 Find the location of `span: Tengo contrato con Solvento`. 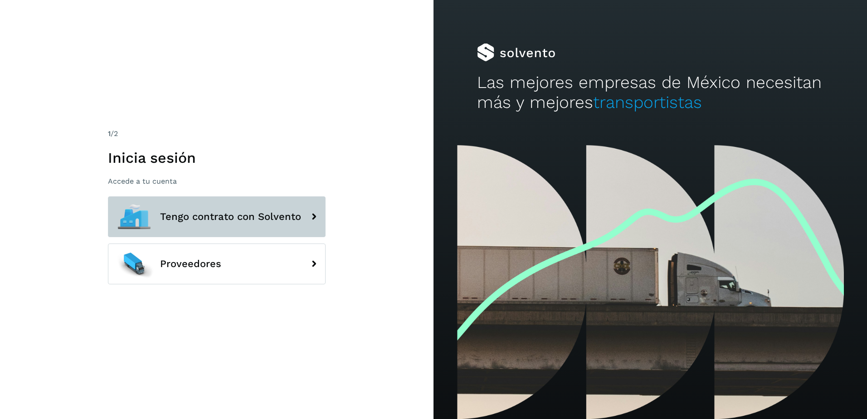

span: Tengo contrato con Solvento is located at coordinates (230, 217).